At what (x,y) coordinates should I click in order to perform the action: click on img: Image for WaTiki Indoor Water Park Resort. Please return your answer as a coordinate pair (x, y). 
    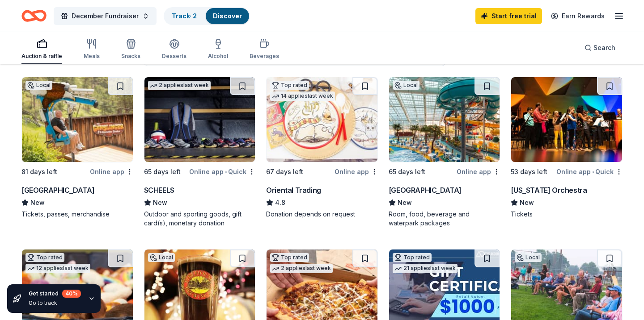
    Looking at the image, I should click on (445, 120).